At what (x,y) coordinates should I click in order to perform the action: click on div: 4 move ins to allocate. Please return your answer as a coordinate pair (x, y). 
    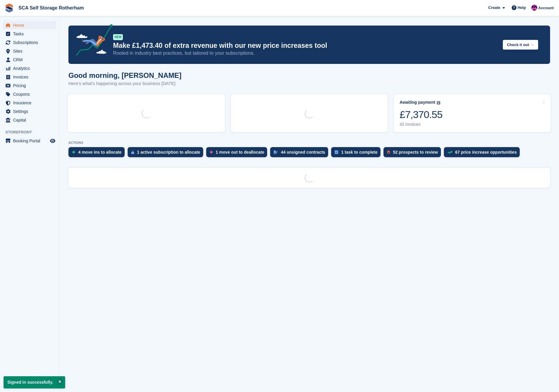
    Looking at the image, I should click on (100, 152).